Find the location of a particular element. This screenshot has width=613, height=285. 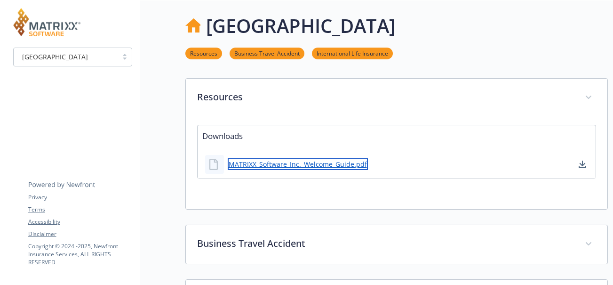

p: Business Travel Accident is located at coordinates (385, 243).